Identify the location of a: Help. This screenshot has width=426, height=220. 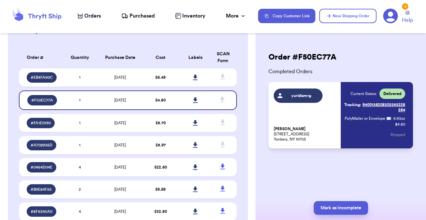
(407, 17).